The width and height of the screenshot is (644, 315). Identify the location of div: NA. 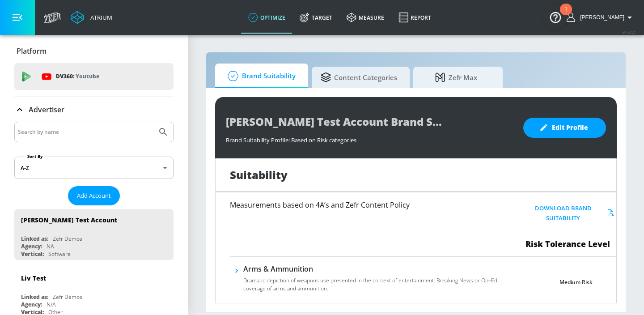
(50, 246).